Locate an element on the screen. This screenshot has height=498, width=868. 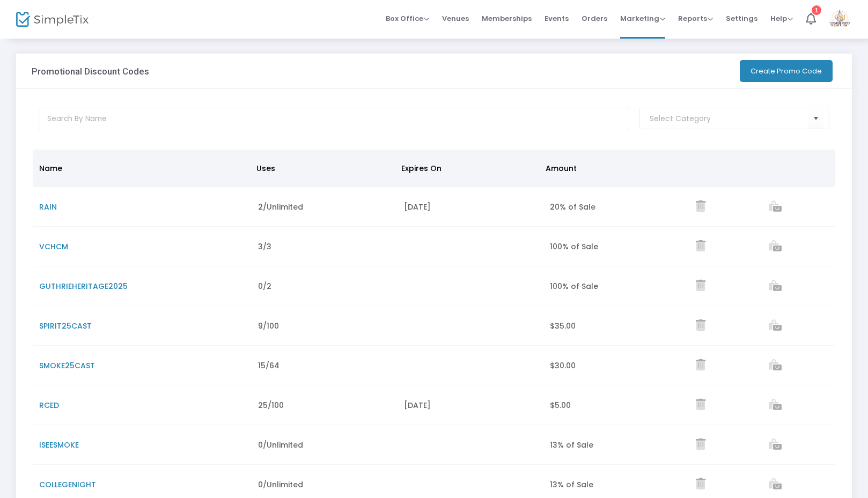
span: Name is located at coordinates (50, 168).